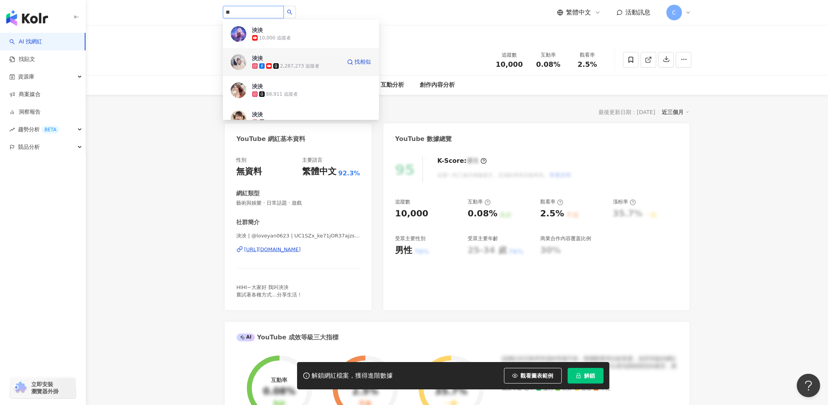  Describe the element at coordinates (676, 112) in the screenshot. I see `div: 近三個月` at that location.